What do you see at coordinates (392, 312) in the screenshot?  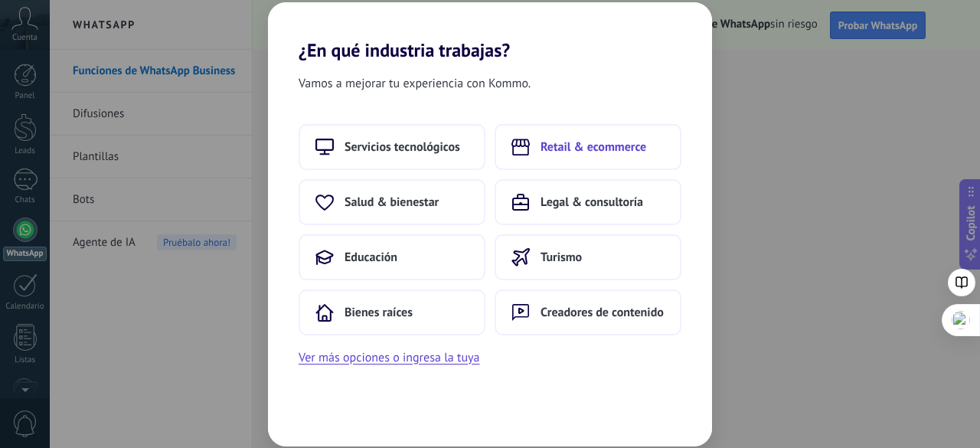 I see `button: Bienes raíces` at bounding box center [392, 312].